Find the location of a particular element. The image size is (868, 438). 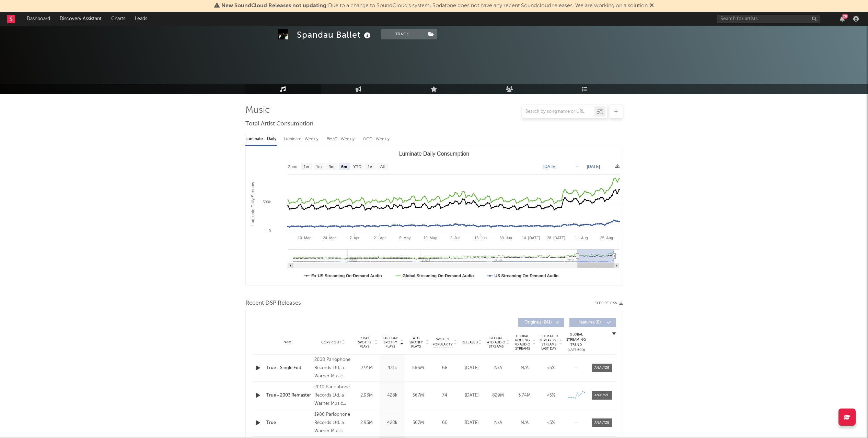

div: 431k is located at coordinates (392, 368).